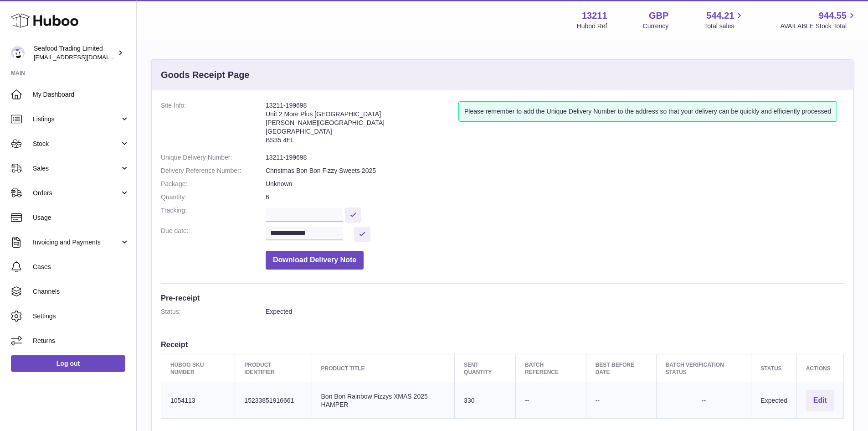  I want to click on dd: Unknown, so click(555, 184).